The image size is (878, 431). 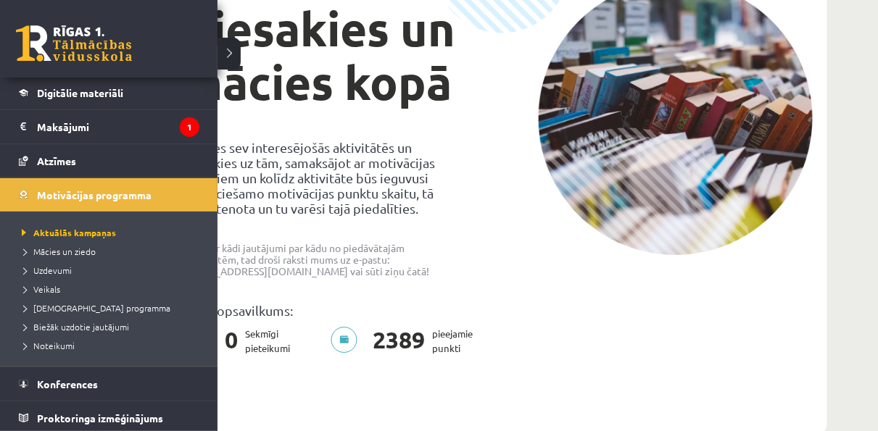 What do you see at coordinates (100, 418) in the screenshot?
I see `span: Proktoringa izmēģinājums` at bounding box center [100, 418].